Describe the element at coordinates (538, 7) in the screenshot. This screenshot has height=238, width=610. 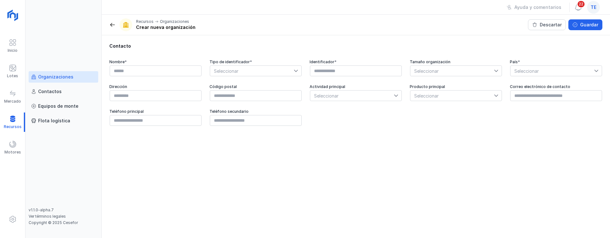
I see `div: Ayuda y comentarios` at that location.